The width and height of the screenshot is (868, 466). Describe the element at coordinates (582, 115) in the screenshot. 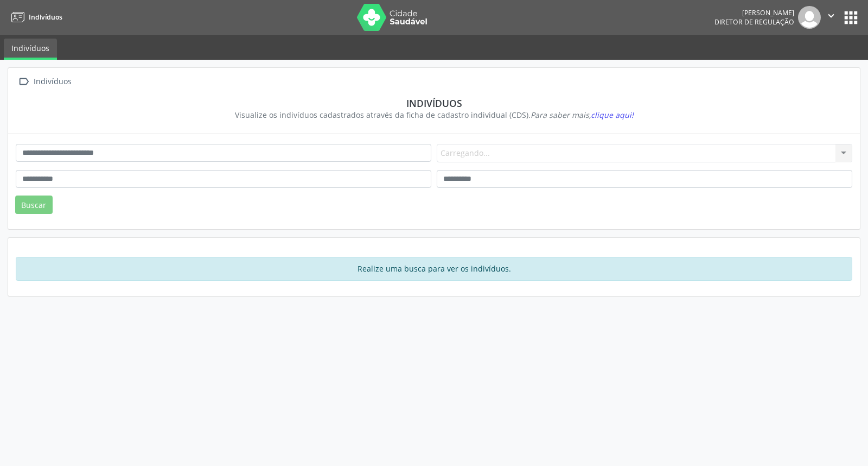

I see `i: Para saber mais,` at that location.